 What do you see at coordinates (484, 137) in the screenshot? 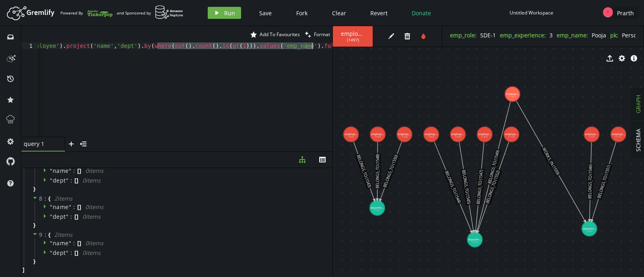
I see `tspan: (1483)` at bounding box center [484, 137].